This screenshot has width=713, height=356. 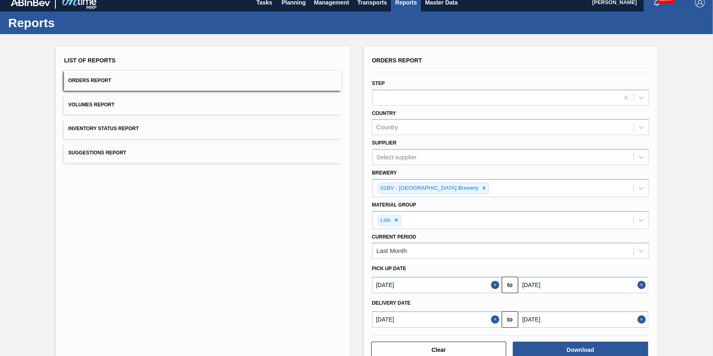 What do you see at coordinates (202, 105) in the screenshot?
I see `button: Volumes Report` at bounding box center [202, 105].